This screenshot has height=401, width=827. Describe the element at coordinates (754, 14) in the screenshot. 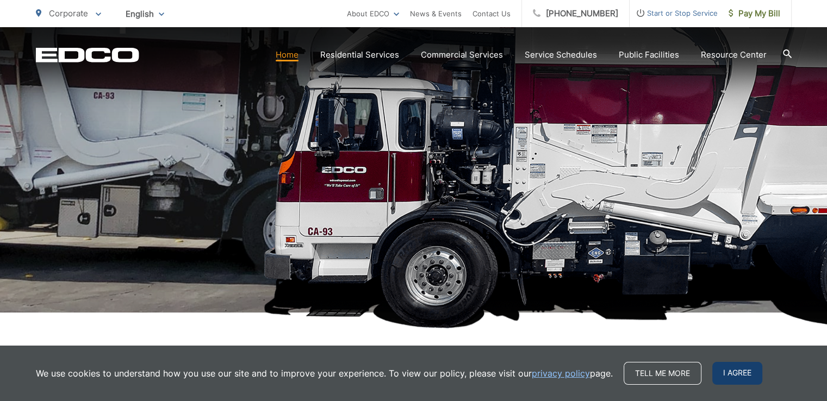

I see `span: Pay My Bill` at that location.